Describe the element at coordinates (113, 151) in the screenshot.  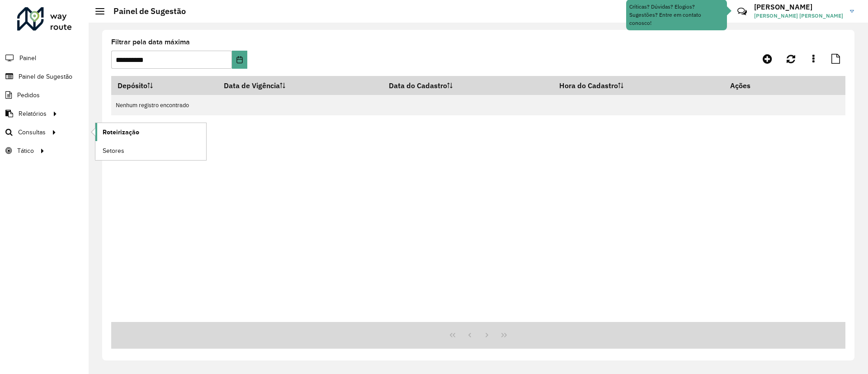
I see `span: Setores` at that location.